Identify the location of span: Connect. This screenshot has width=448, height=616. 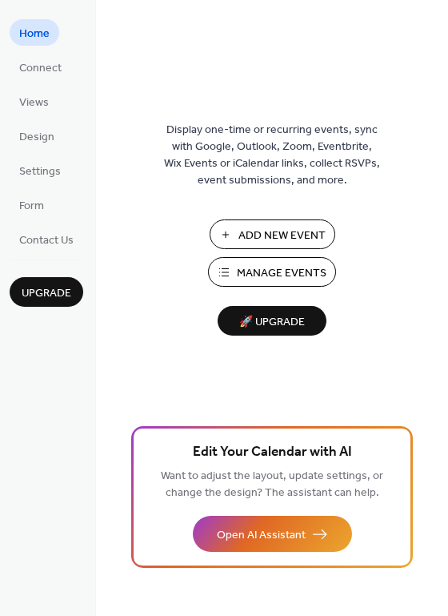
(40, 68).